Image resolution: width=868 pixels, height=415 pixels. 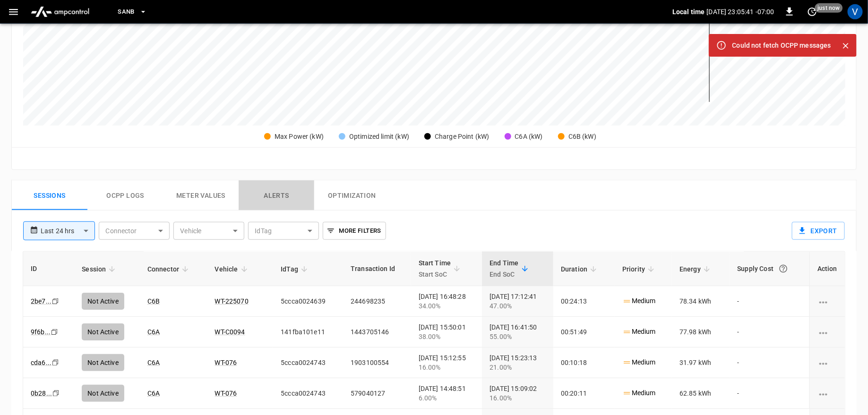 What do you see at coordinates (584, 363) in the screenshot?
I see `td: 00:10:18` at bounding box center [584, 363].